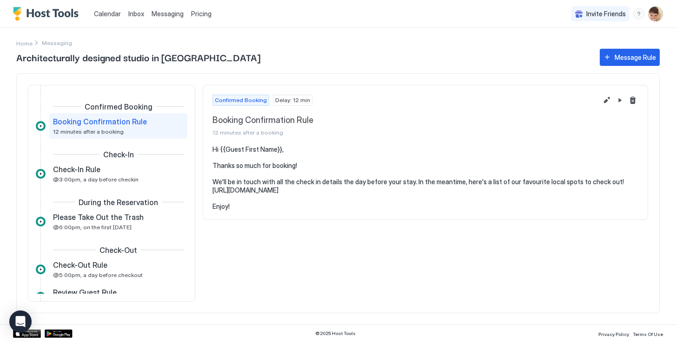  Describe the element at coordinates (136, 13) in the screenshot. I see `a: Inbox` at that location.